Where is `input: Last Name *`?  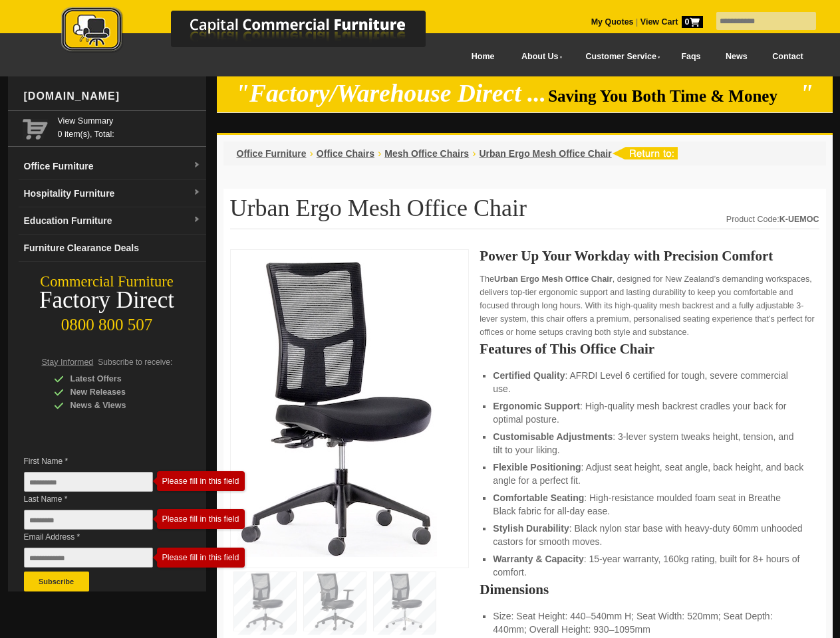
input: Last Name * is located at coordinates (88, 520).